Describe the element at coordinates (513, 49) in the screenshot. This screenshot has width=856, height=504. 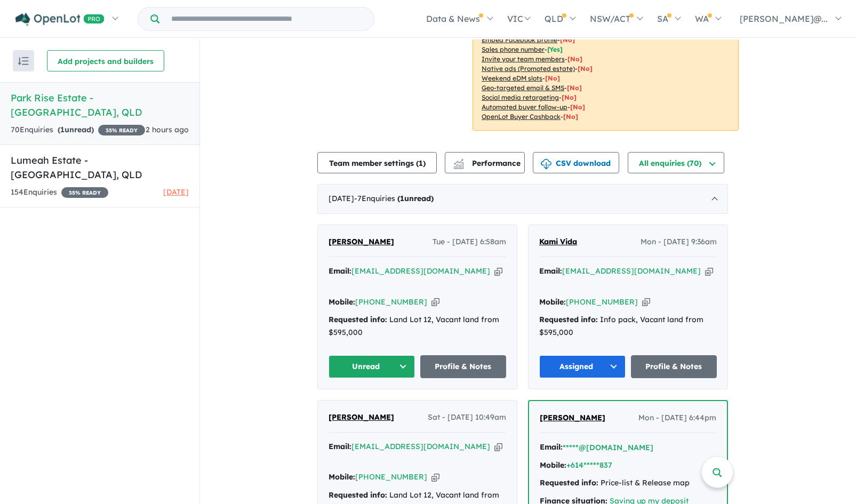
I see `u: Sales phone number` at that location.